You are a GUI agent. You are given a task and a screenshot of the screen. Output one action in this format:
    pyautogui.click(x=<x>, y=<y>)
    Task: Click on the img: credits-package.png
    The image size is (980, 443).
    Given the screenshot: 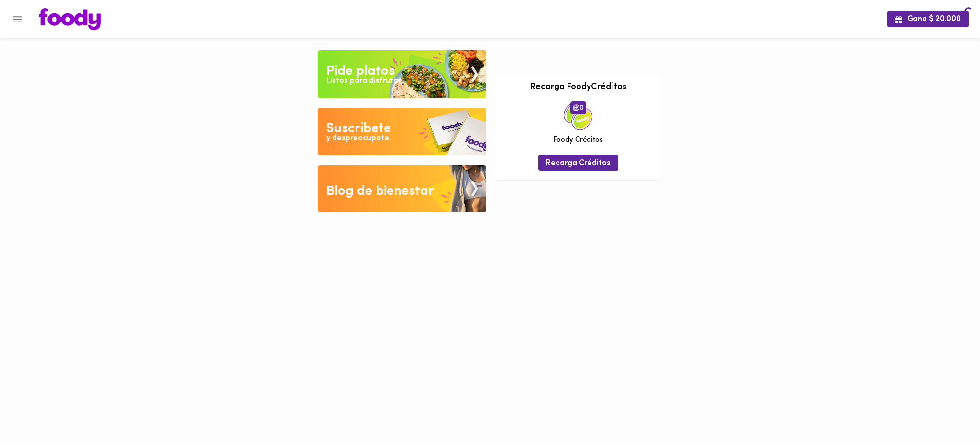 What is the action you would take?
    pyautogui.click(x=578, y=116)
    